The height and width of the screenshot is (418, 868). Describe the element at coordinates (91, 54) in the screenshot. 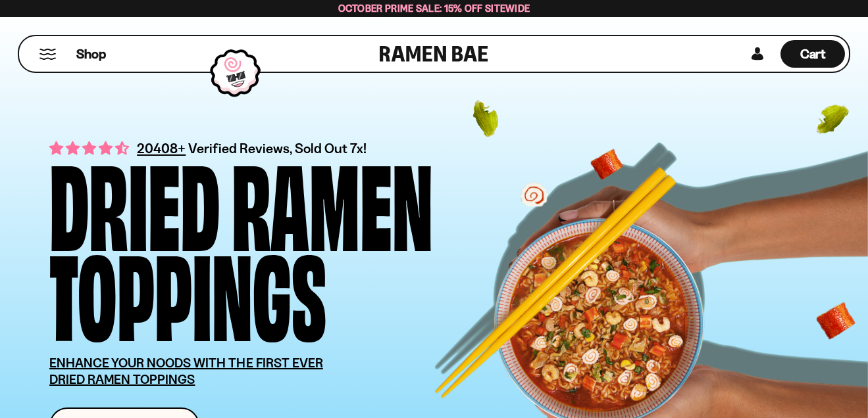

I see `span: Shop` at that location.